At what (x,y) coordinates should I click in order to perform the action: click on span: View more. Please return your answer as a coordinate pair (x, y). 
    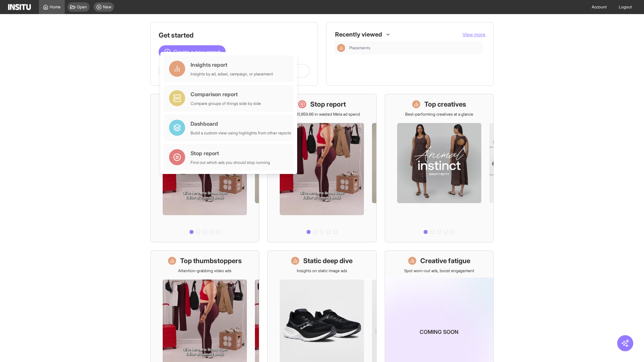
    Looking at the image, I should click on (474, 34).